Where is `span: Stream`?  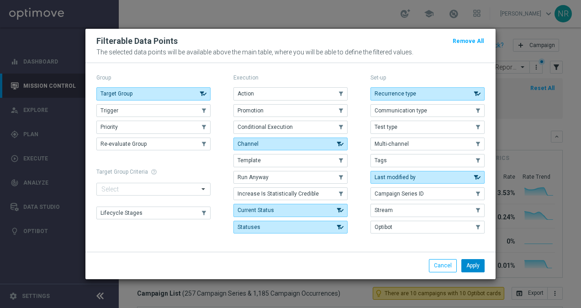
span: Stream is located at coordinates (383, 210).